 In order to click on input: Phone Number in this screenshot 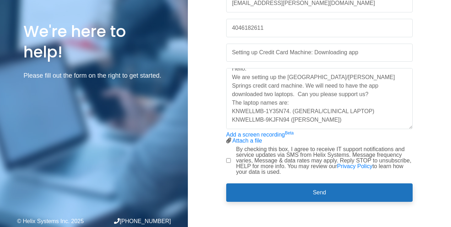, I will do `click(320, 28)`.